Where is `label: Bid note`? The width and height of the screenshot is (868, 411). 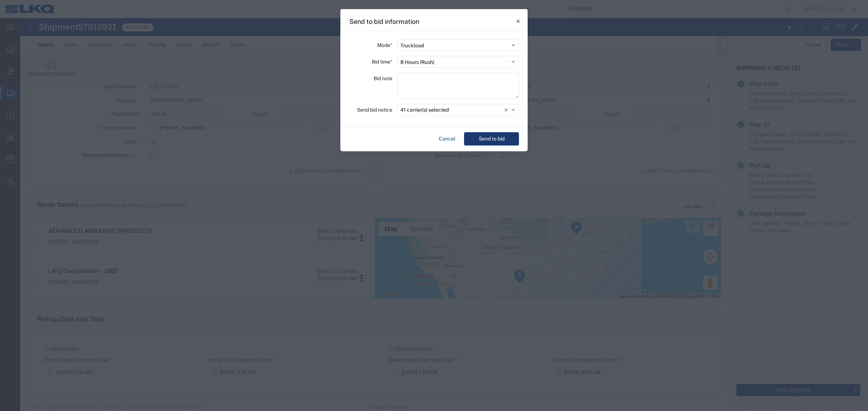
label: Bid note is located at coordinates (383, 79).